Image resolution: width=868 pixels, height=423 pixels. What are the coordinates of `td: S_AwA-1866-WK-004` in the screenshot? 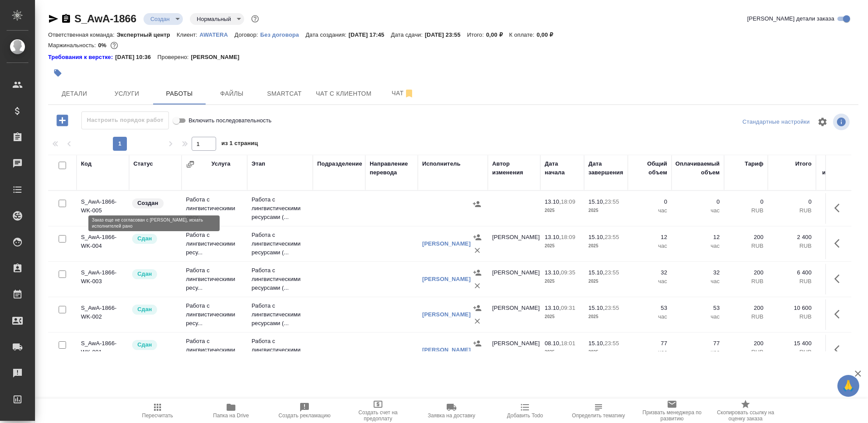 It's located at (103, 244).